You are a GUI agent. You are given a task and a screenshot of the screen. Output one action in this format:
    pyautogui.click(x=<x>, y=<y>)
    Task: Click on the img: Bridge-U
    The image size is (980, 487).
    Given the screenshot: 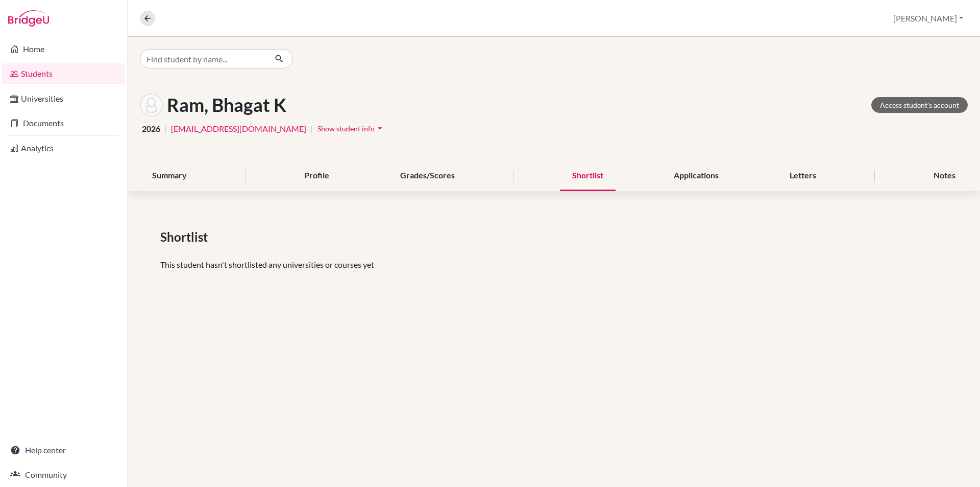 What is the action you would take?
    pyautogui.click(x=28, y=18)
    